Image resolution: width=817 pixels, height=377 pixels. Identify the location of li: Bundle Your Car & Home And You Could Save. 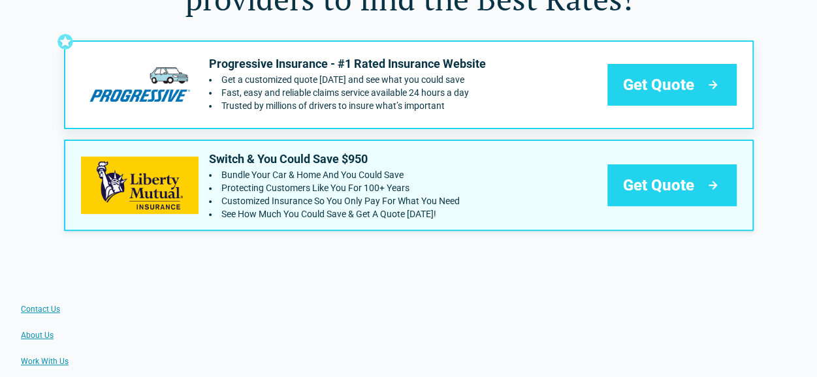
(334, 175).